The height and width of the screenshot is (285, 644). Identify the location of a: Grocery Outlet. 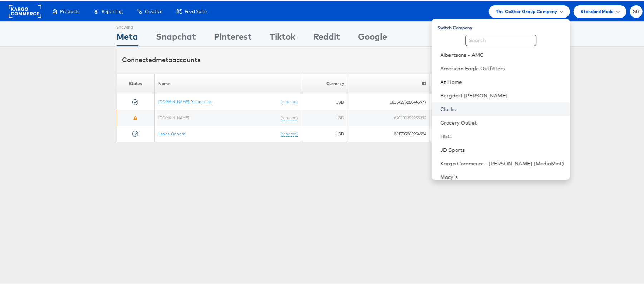
(502, 121).